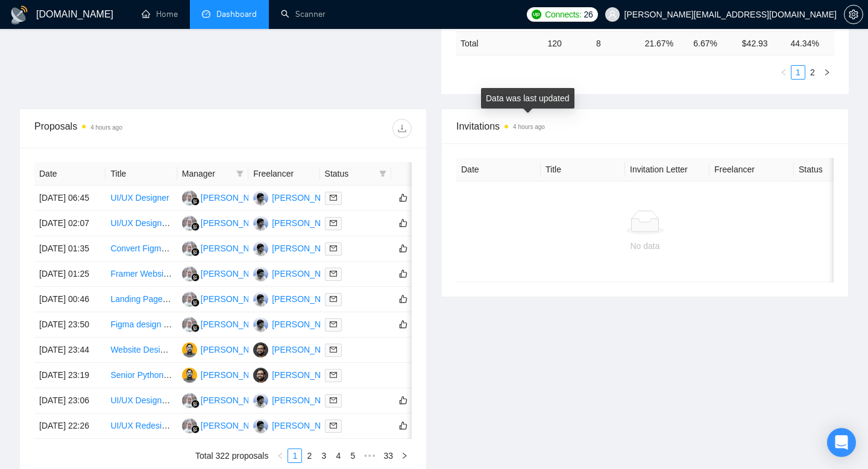  I want to click on a: 4, so click(338, 456).